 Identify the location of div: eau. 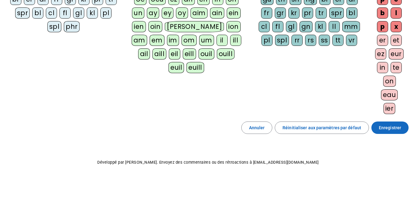
(390, 95).